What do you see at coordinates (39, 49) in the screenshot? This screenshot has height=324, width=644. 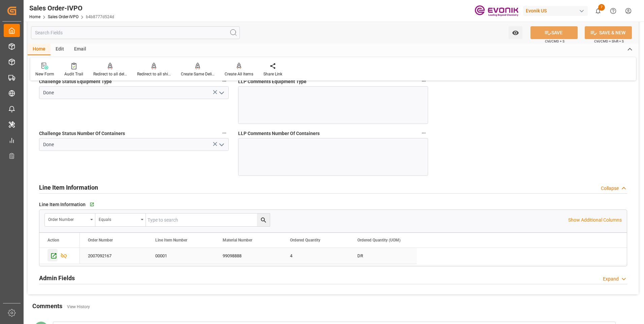 I see `div: Home` at bounding box center [39, 49].